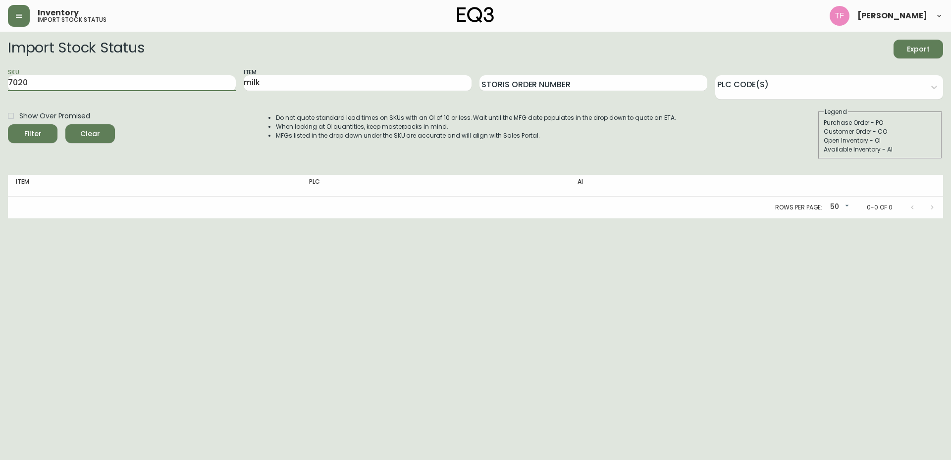  I want to click on th: PLC, so click(435, 186).